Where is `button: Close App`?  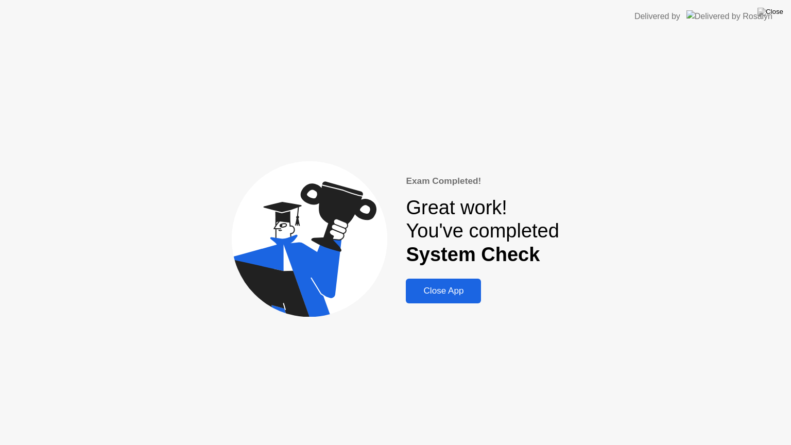
button: Close App is located at coordinates (443, 291).